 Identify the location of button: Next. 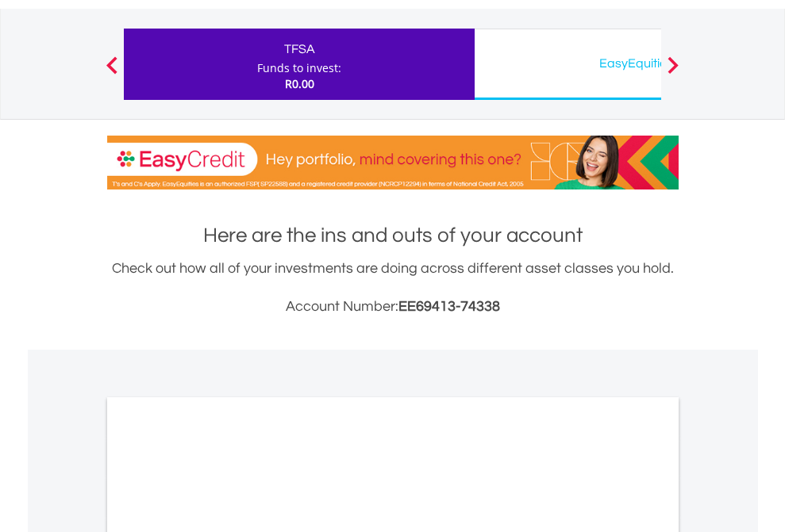
(673, 72).